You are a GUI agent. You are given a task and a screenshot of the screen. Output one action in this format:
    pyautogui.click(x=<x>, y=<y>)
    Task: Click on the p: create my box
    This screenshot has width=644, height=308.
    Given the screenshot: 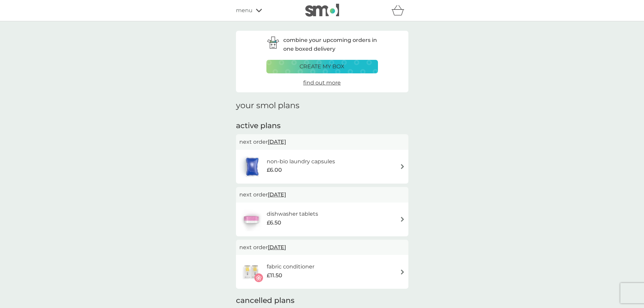 What is the action you would take?
    pyautogui.click(x=322, y=66)
    